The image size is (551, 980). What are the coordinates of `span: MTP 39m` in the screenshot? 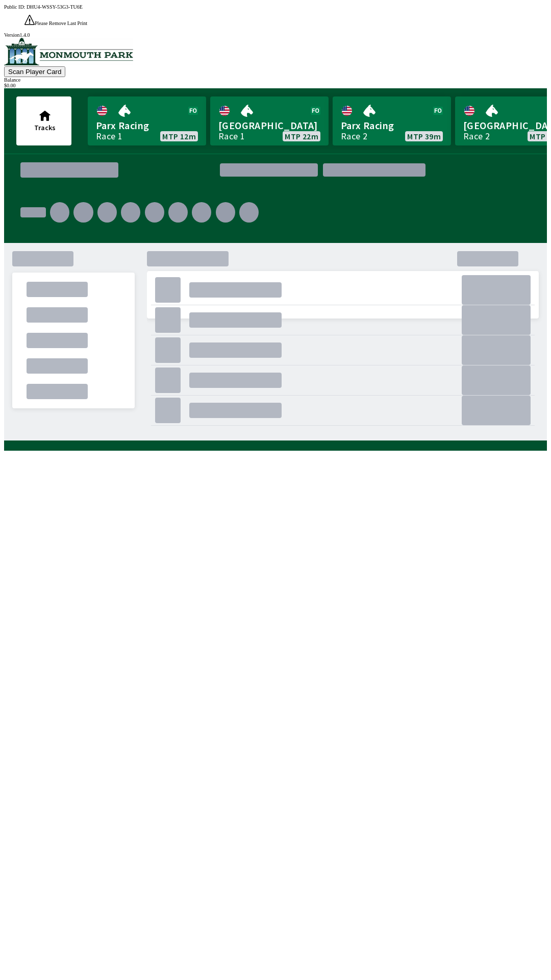 It's located at (424, 137).